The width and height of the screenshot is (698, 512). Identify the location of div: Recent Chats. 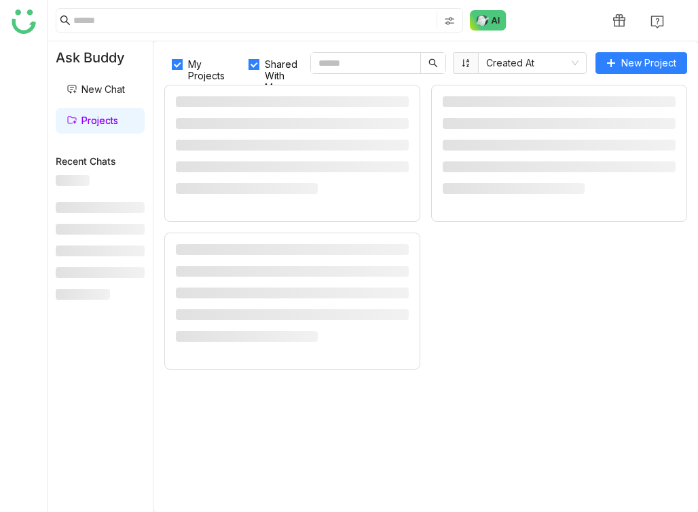
(100, 161).